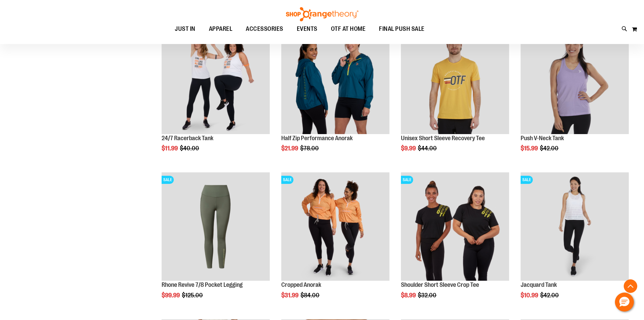 The width and height of the screenshot is (644, 320). What do you see at coordinates (575, 80) in the screenshot?
I see `a: Product image for Push V-Neck TankSALE` at bounding box center [575, 80].